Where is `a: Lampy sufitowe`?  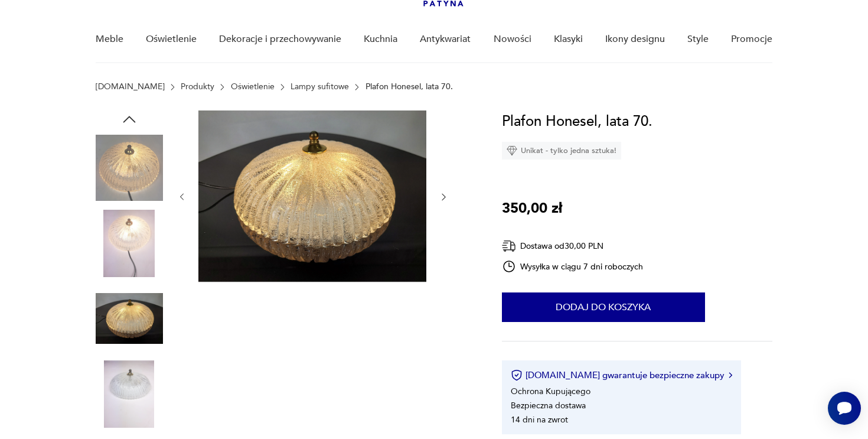
a: Lampy sufitowe is located at coordinates (319, 86).